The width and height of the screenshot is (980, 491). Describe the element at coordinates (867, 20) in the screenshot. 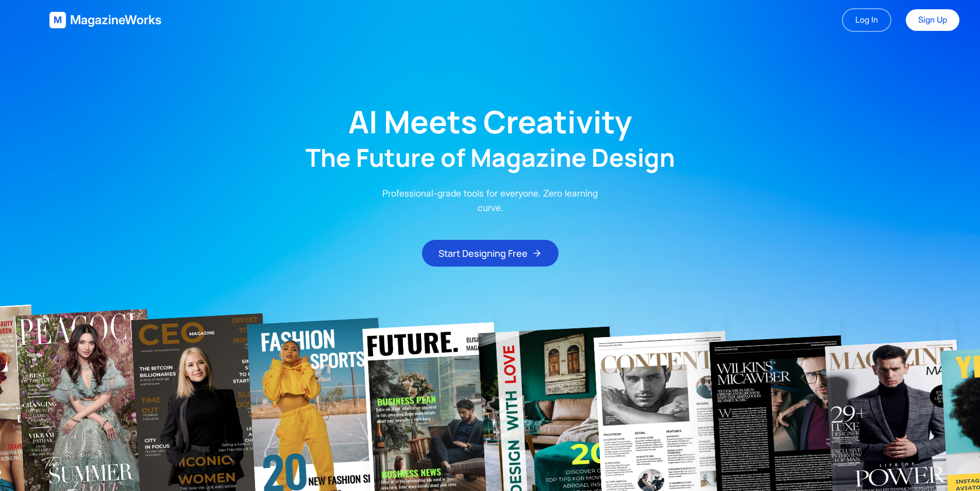

I see `a: Log In` at that location.